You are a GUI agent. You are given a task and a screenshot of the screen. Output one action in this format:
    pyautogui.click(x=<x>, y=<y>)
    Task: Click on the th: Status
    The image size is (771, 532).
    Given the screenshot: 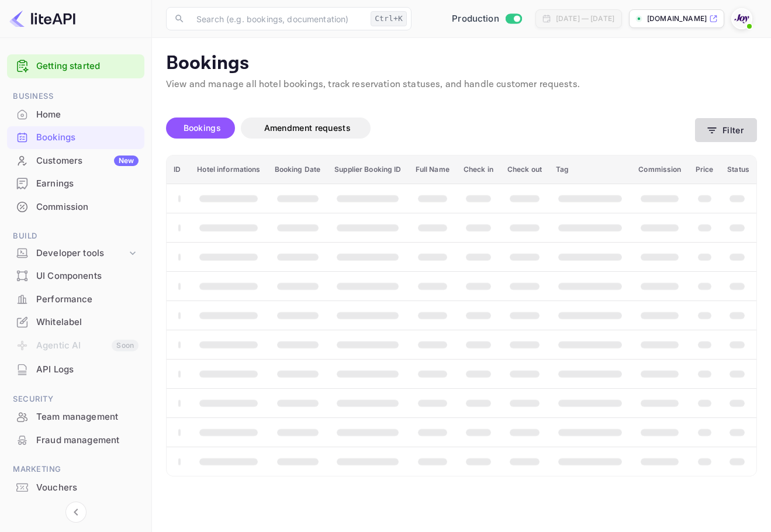 What is the action you would take?
    pyautogui.click(x=738, y=169)
    